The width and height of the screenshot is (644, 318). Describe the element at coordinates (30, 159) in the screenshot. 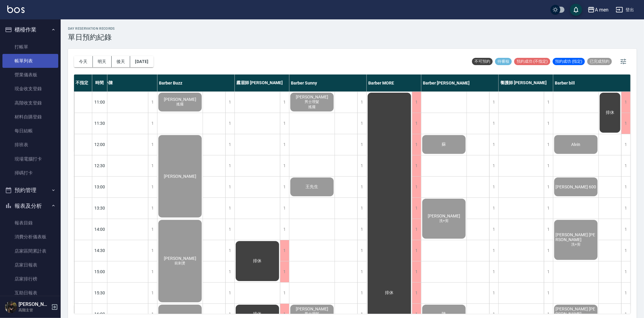

I see `a: 現場電腦打卡` at that location.